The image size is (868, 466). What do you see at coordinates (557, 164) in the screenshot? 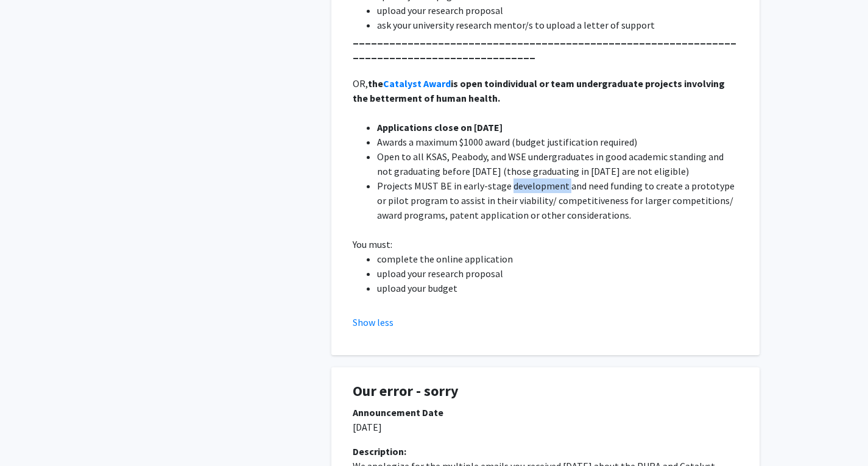
I see `li: Open to all KSAS, Peabody, and WSE undergraduates in good academic standing and not graduating be...` at bounding box center [557, 164].